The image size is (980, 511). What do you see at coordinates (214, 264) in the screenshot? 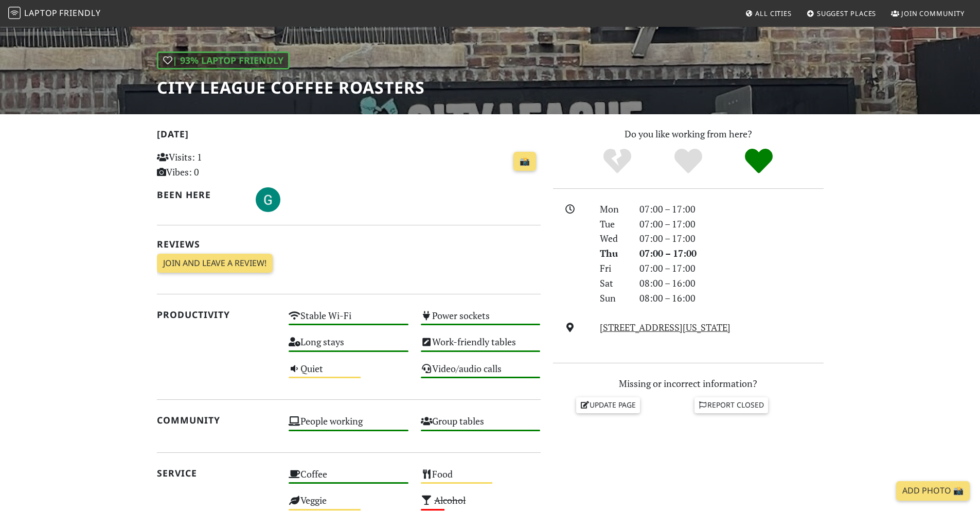
I see `a: Join and leave a review!` at bounding box center [214, 264].